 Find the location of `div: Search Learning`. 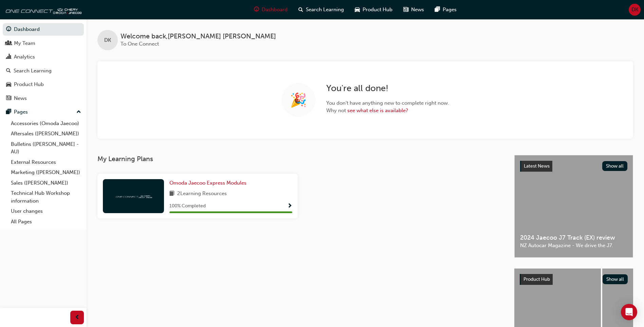

div: Search Learning is located at coordinates (33, 71).